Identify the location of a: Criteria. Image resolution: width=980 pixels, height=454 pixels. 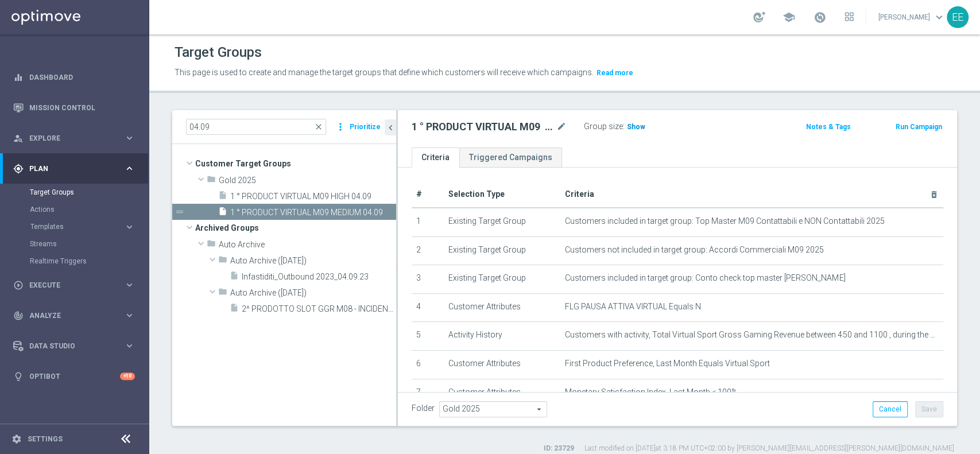
(435, 157).